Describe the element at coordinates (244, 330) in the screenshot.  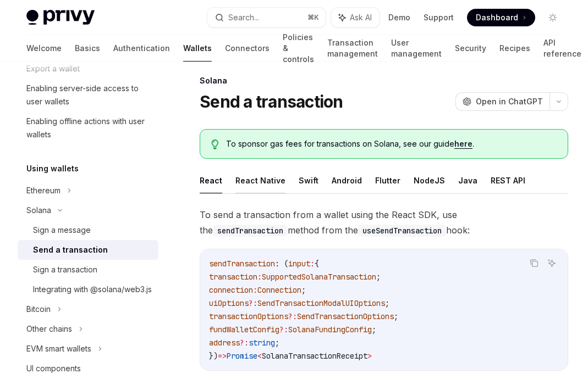
I see `span: fundWalletConfig` at that location.